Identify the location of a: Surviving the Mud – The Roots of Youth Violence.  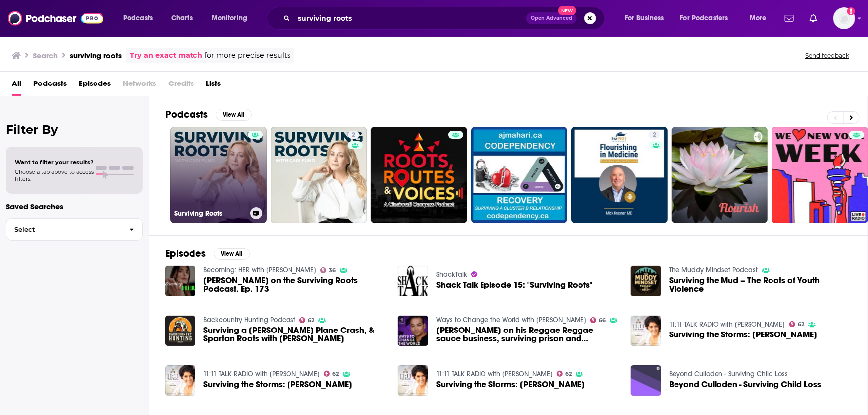
(645, 281).